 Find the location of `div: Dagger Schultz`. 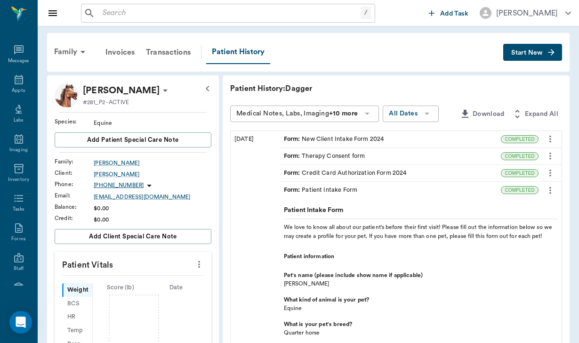

div: Dagger Schultz is located at coordinates (121, 90).